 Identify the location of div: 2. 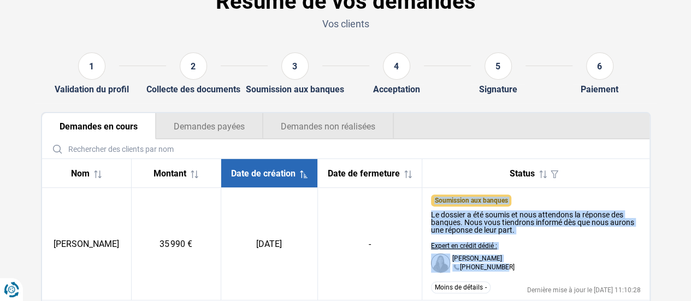
(193, 66).